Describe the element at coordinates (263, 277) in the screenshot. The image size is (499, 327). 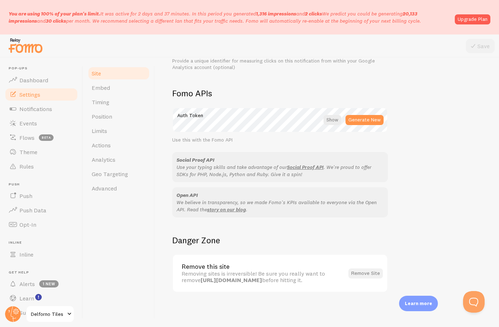
I see `div: Removing sites is irreversible! Be sure you really want to remove before hitting it.` at that location.